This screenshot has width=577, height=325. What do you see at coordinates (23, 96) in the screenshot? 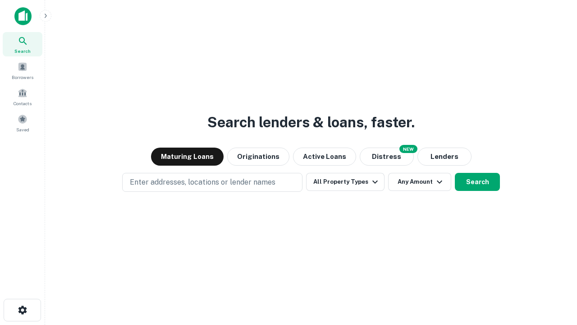
I see `div: Contacts` at bounding box center [23, 96].